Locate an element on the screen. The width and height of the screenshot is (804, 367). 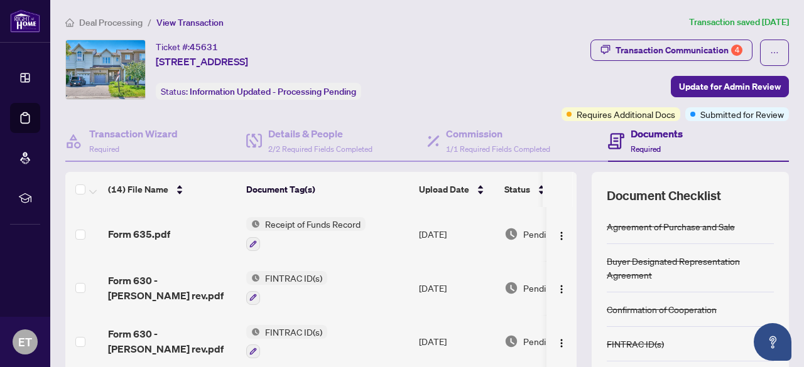
th: Status is located at coordinates (552, 190).